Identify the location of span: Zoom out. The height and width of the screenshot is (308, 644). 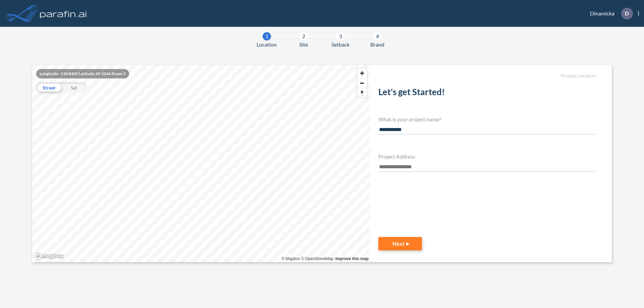
(362, 83).